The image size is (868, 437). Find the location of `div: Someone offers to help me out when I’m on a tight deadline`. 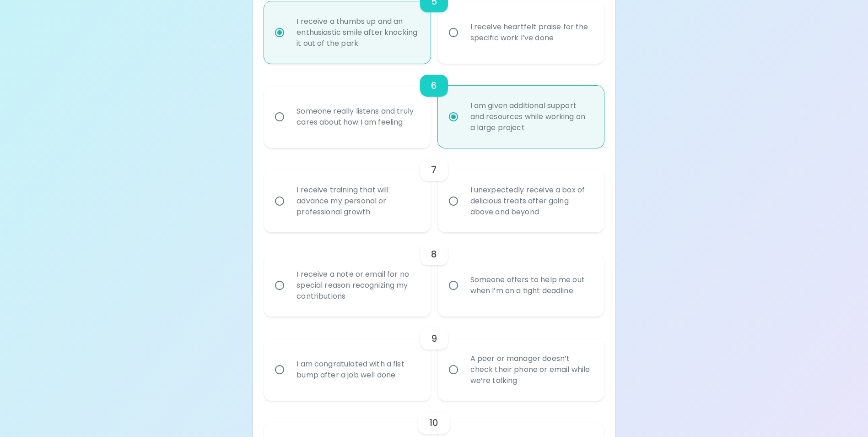

div: Someone offers to help me out when I’m on a tight deadline is located at coordinates (530, 285).